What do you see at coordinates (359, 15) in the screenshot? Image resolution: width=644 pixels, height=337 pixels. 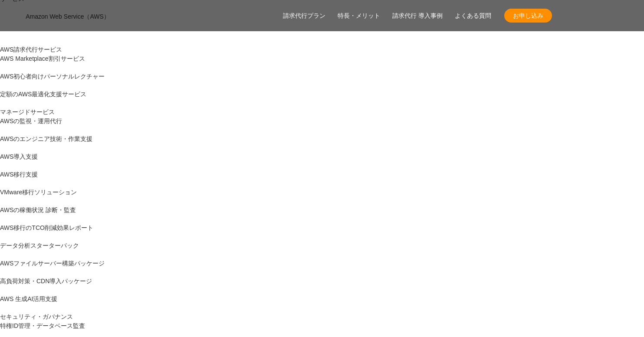 I see `a: 特長・メリット` at bounding box center [359, 15].